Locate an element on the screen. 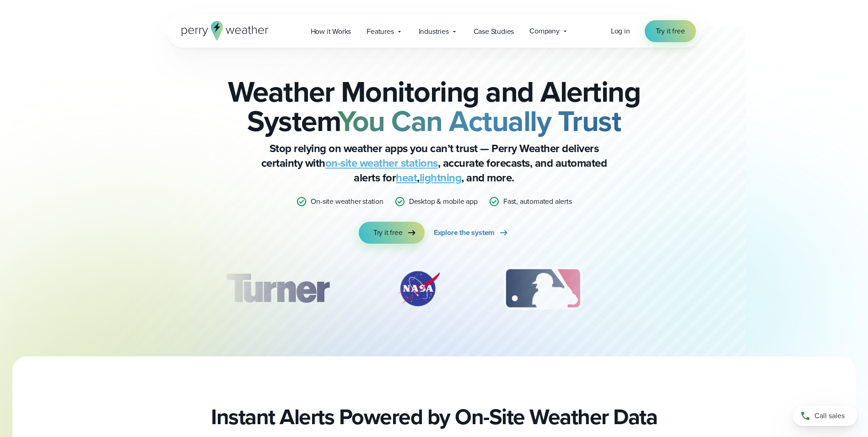  span: Log in is located at coordinates (621, 30).